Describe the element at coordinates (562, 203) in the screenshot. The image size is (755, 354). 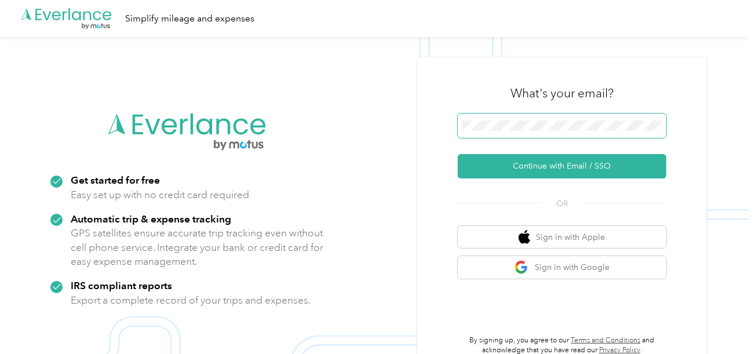
I see `span: OR` at that location.